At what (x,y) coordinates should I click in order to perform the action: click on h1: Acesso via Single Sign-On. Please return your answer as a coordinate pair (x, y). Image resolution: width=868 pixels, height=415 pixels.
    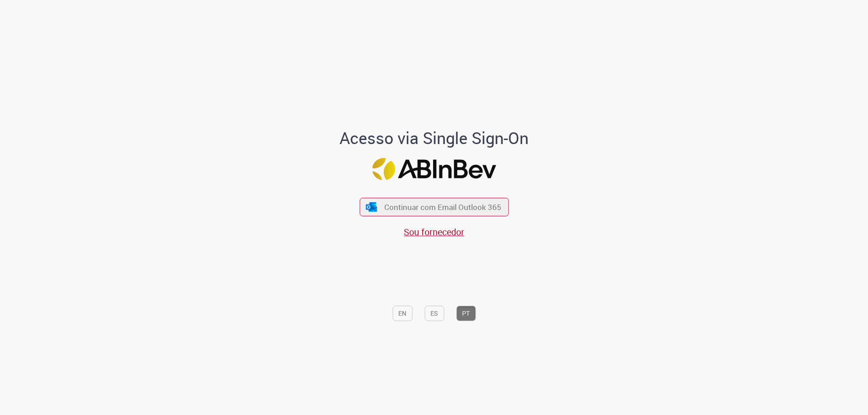
    Looking at the image, I should click on (434, 138).